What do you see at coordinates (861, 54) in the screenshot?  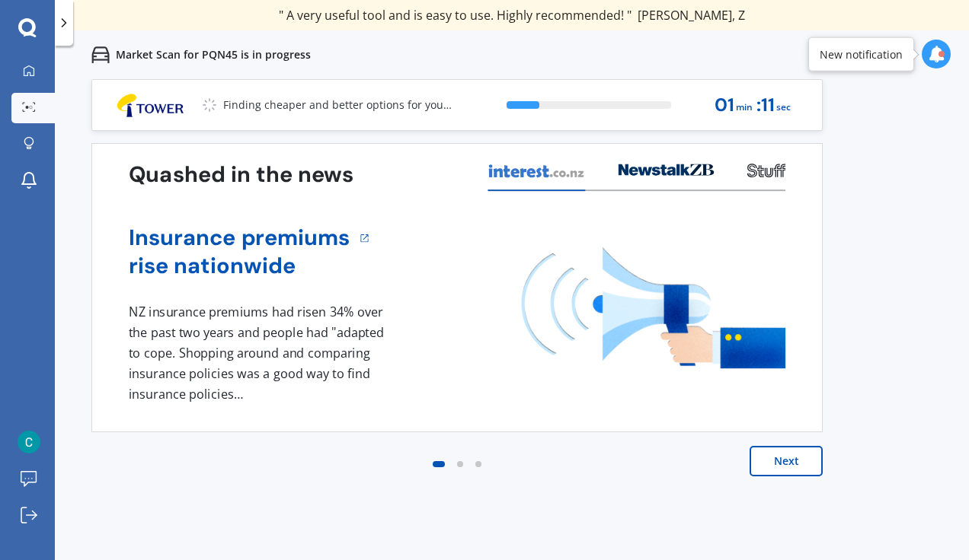 I see `div: New notification` at bounding box center [861, 54].